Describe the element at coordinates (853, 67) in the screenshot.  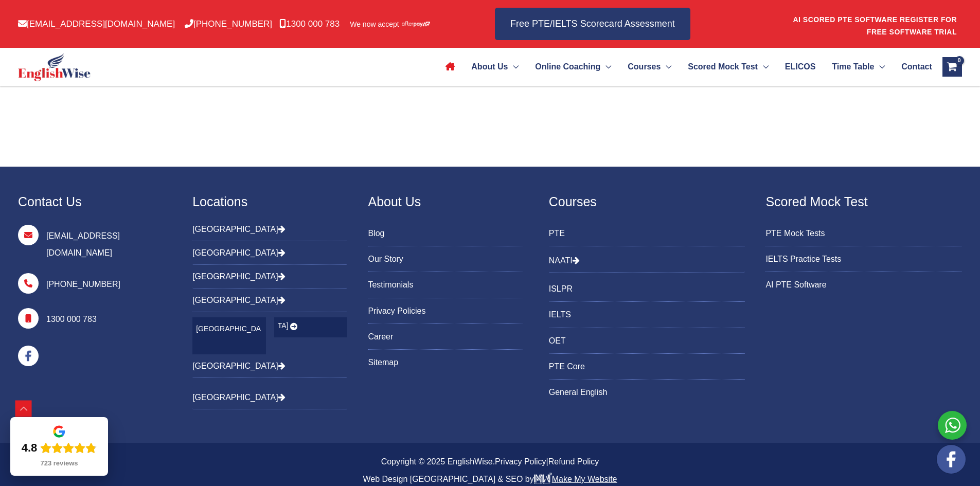
I see `span: Time Table` at that location.